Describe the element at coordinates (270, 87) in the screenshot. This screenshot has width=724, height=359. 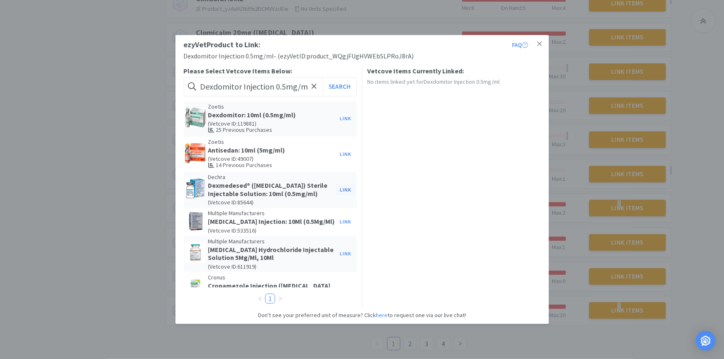
I see `input: Search for Vetcove items...` at that location.